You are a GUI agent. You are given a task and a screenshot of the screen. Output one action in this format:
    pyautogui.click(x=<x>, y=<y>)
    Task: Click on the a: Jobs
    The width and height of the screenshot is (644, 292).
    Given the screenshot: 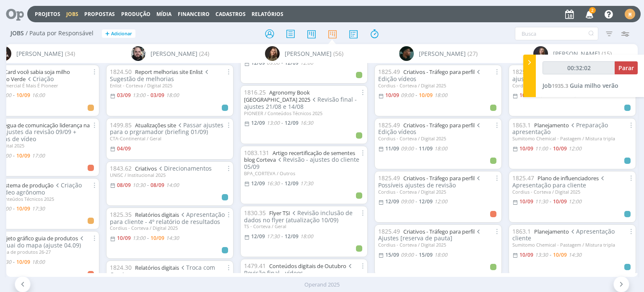 What is the action you would take?
    pyautogui.click(x=72, y=14)
    